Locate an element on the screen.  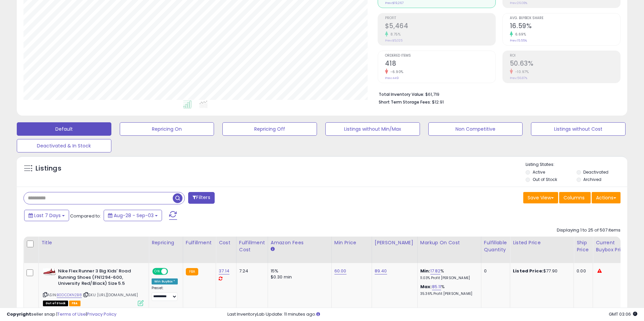
p: Listing States: is located at coordinates (576, 164).